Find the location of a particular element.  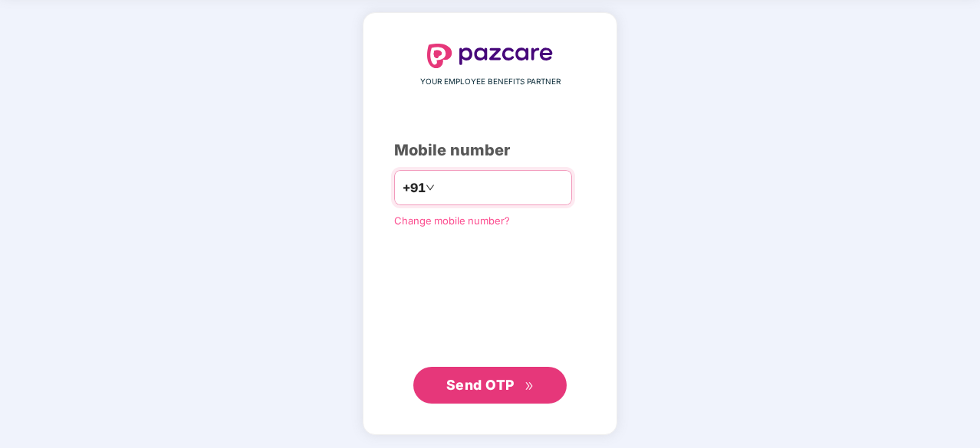

a: Change mobile number? is located at coordinates (451, 221).